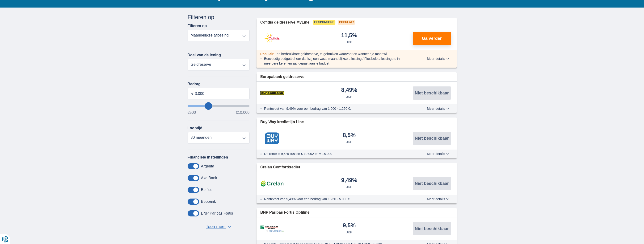 This screenshot has width=644, height=244. Describe the element at coordinates (282, 122) in the screenshot. I see `span: Buy Way kredietlijn Line` at that location.